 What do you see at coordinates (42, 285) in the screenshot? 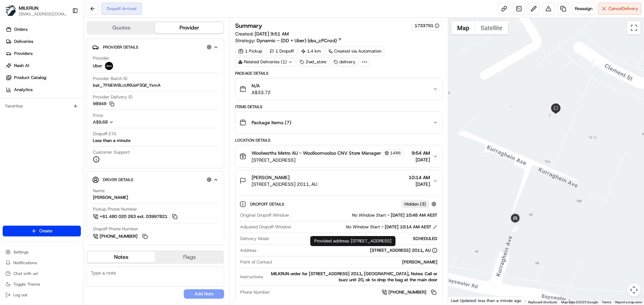
I see `button: Toggle Theme` at bounding box center [42, 285].